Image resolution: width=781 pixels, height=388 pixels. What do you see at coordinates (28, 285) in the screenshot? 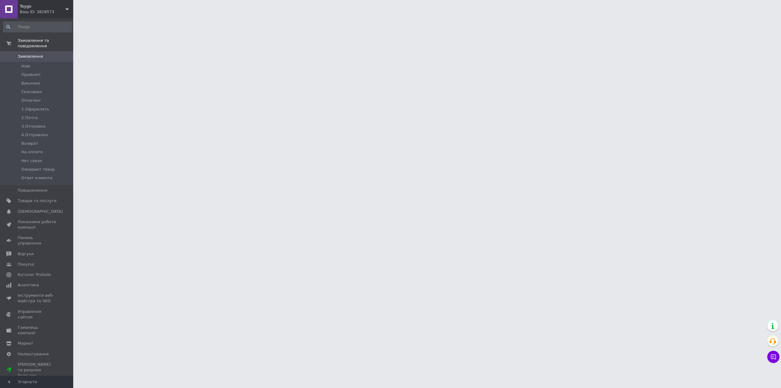
I see `span: Аналітика` at bounding box center [28, 285].